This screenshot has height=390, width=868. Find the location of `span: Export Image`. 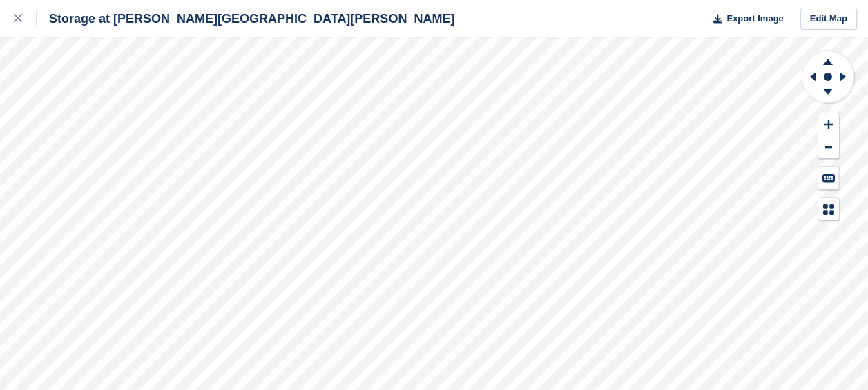

span: Export Image is located at coordinates (755, 19).